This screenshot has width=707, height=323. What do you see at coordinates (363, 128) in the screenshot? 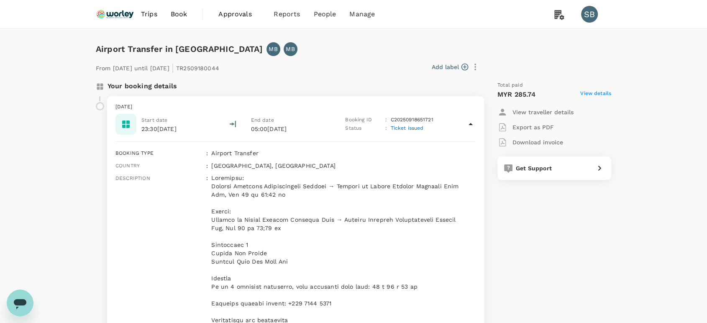
I see `p: Status` at bounding box center [363, 128].